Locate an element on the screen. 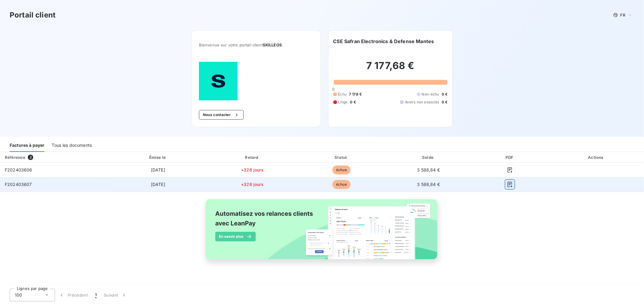 The image size is (644, 305). div: Solde is located at coordinates (428, 158).